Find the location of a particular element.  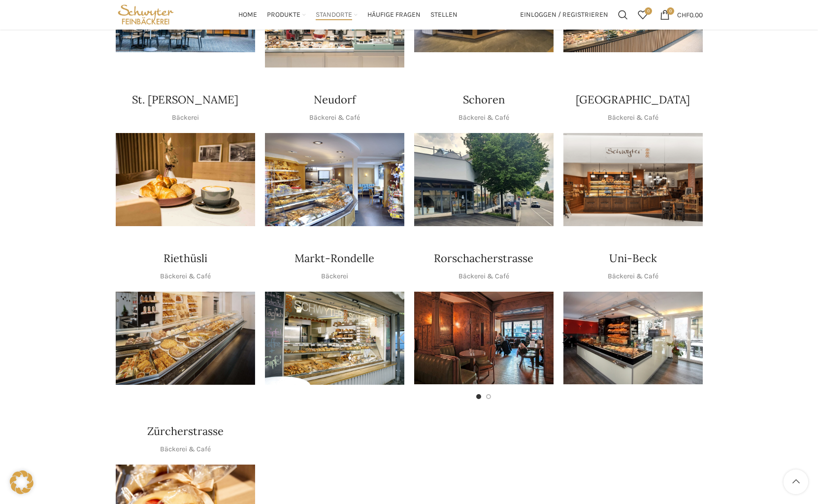

img: Rondelle_1 is located at coordinates (335, 337).